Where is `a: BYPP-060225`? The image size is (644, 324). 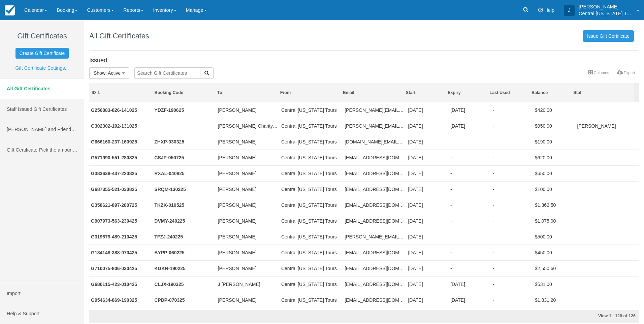
a: BYPP-060225 is located at coordinates (170, 253).